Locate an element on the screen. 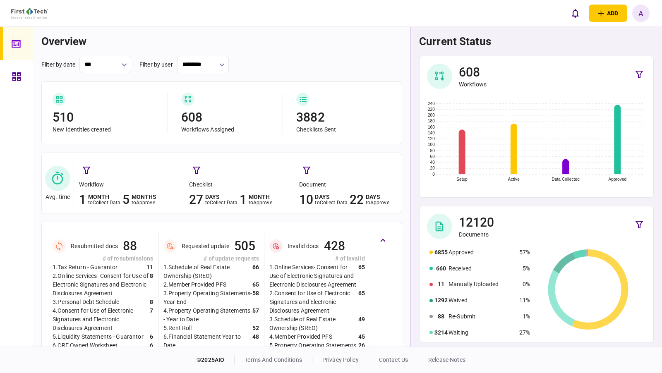  text: 120 is located at coordinates (431, 139).